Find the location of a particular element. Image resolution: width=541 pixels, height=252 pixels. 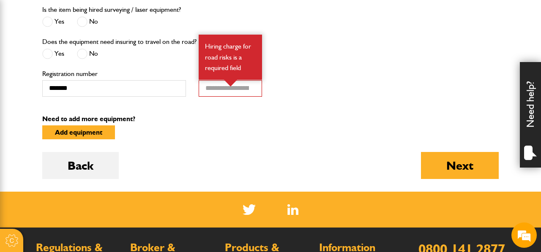

button: Back is located at coordinates (80, 166).